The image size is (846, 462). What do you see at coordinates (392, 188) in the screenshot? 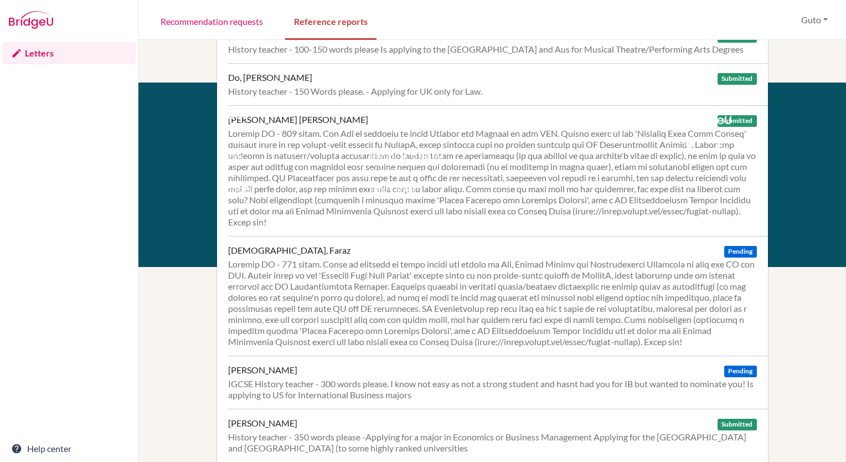
I see `a: Help Center` at bounding box center [392, 188].